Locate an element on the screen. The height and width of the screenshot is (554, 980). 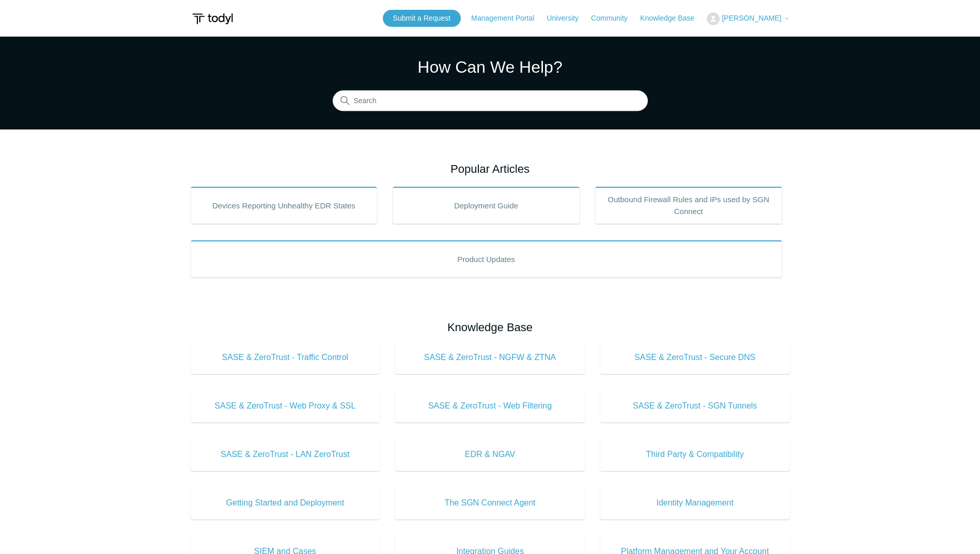
a: Product Updates is located at coordinates (486, 259).